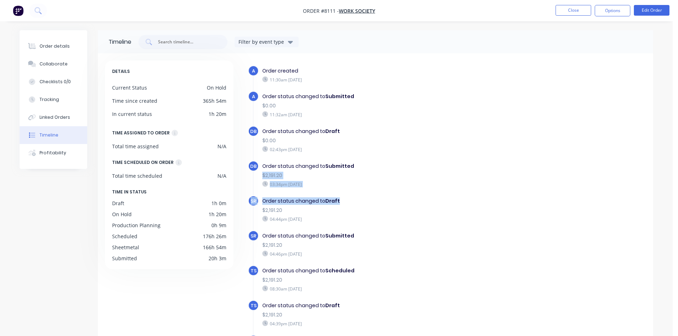  I want to click on div: Scheduled, so click(125, 236).